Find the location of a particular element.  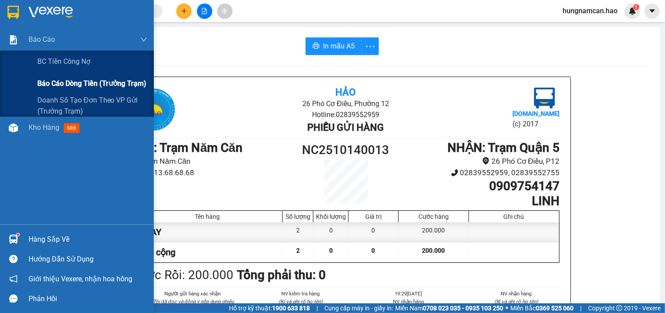

span: Hỗ trợ kỹ thuật: is located at coordinates (270, 308).